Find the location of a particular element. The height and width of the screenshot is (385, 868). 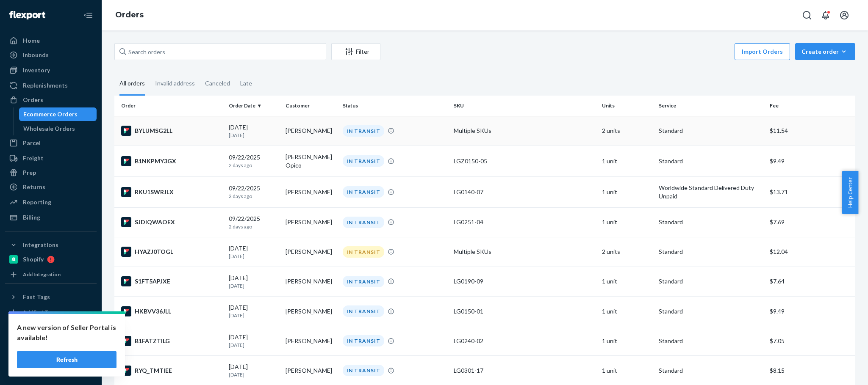

td: $7.64 is located at coordinates (811, 282).